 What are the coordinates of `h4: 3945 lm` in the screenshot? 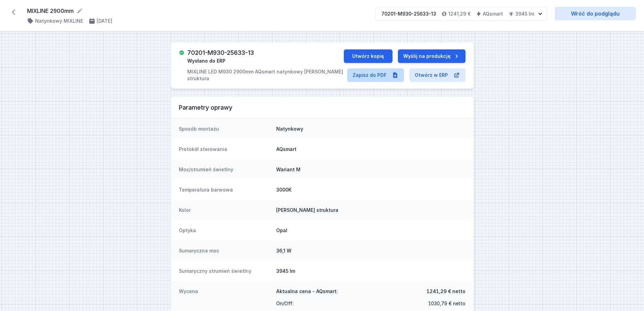 It's located at (525, 14).